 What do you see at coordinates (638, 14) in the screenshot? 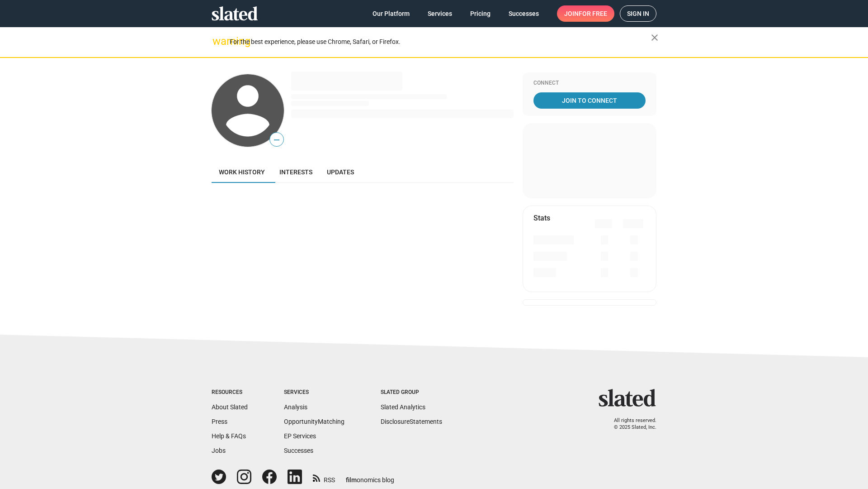
I see `span: Sign in` at bounding box center [638, 14].